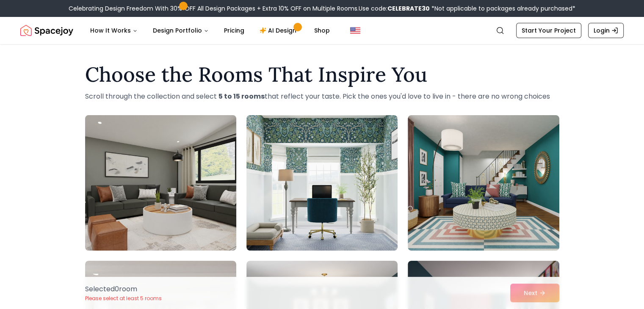  Describe the element at coordinates (356, 31) in the screenshot. I see `img: United States` at that location.